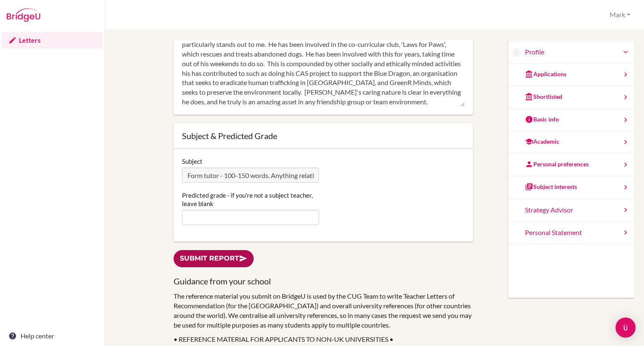 The width and height of the screenshot is (644, 346). What do you see at coordinates (52, 40) in the screenshot?
I see `a: Letters` at bounding box center [52, 40].